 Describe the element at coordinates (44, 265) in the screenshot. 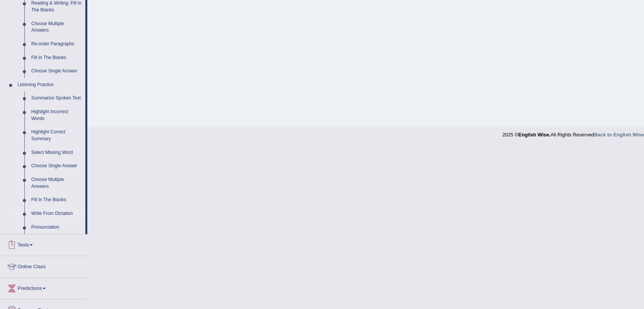

I see `a: Online Class` at that location.